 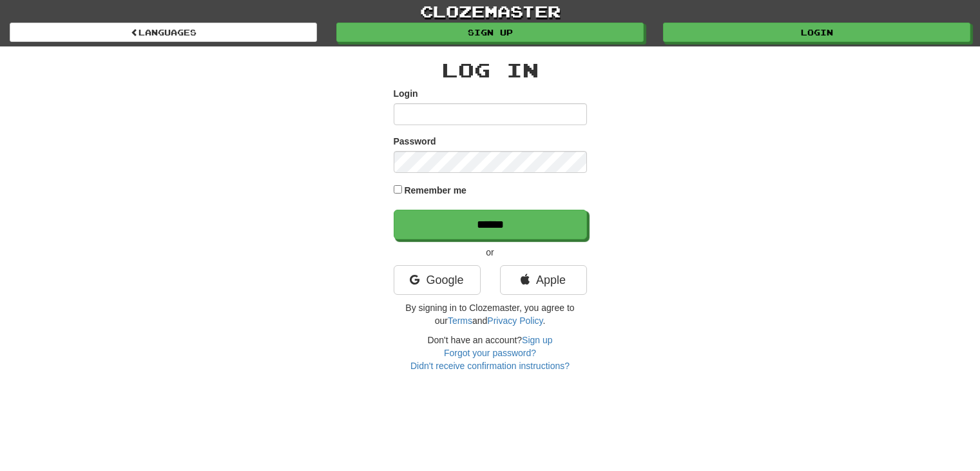 I want to click on label: Remember me, so click(x=435, y=190).